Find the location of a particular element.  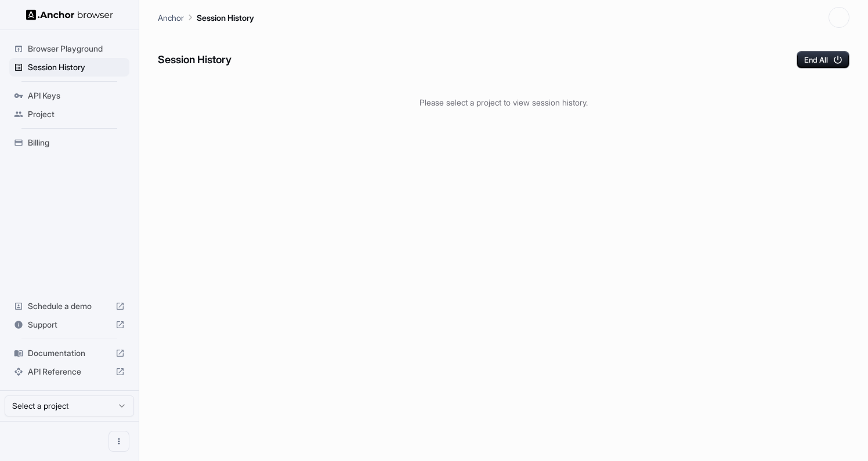

div: API Reference is located at coordinates (69, 371).